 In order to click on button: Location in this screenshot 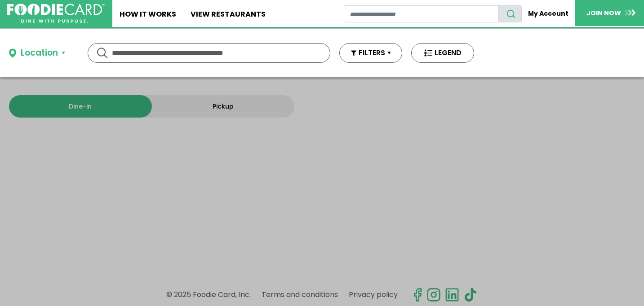, I will do `click(37, 53)`.